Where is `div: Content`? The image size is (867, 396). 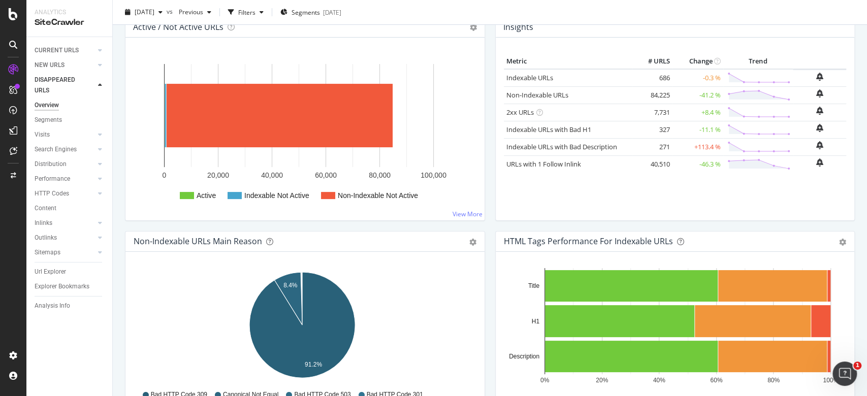 div: Content is located at coordinates (45, 208).